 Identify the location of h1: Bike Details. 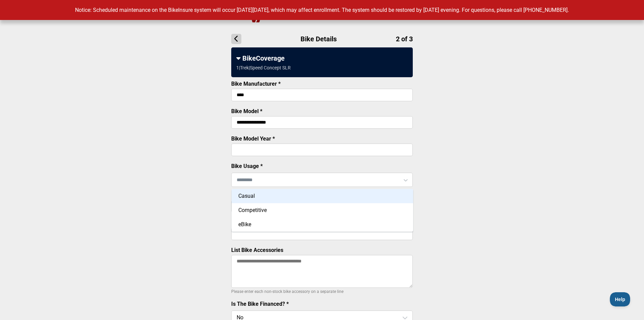
(322, 39).